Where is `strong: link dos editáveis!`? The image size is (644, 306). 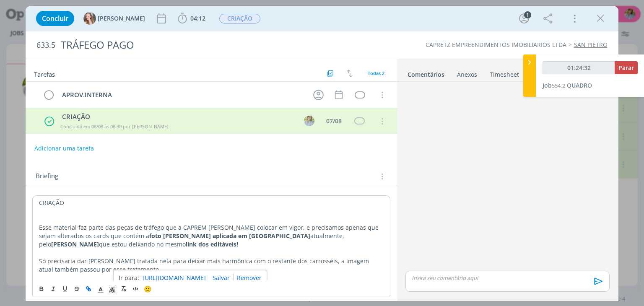
strong: link dos editáveis! is located at coordinates (211, 244).